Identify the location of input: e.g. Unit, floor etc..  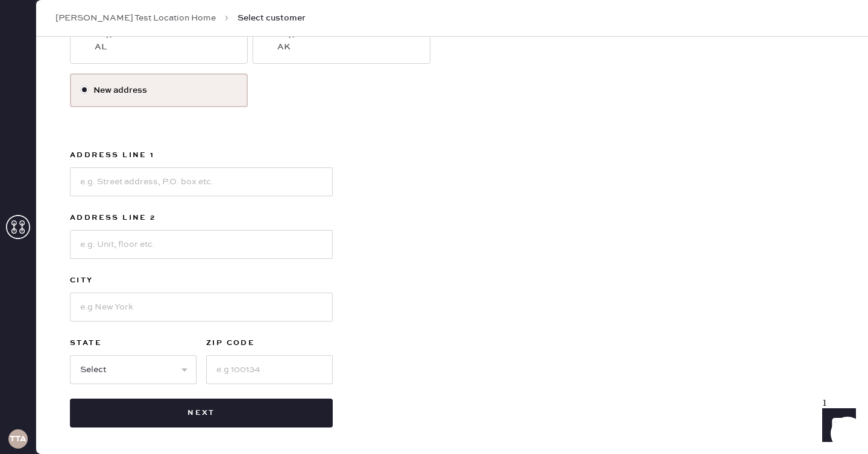
(202, 245).